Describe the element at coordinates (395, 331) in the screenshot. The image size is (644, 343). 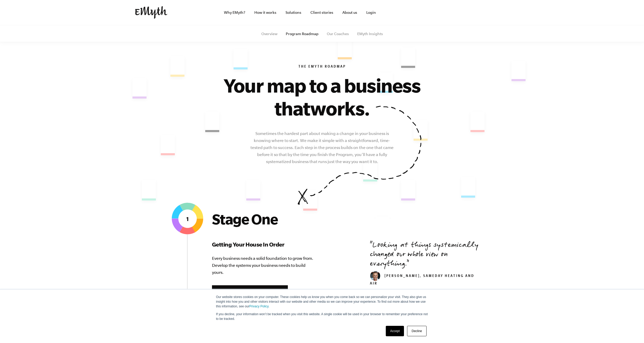
I see `a: Accept` at that location.